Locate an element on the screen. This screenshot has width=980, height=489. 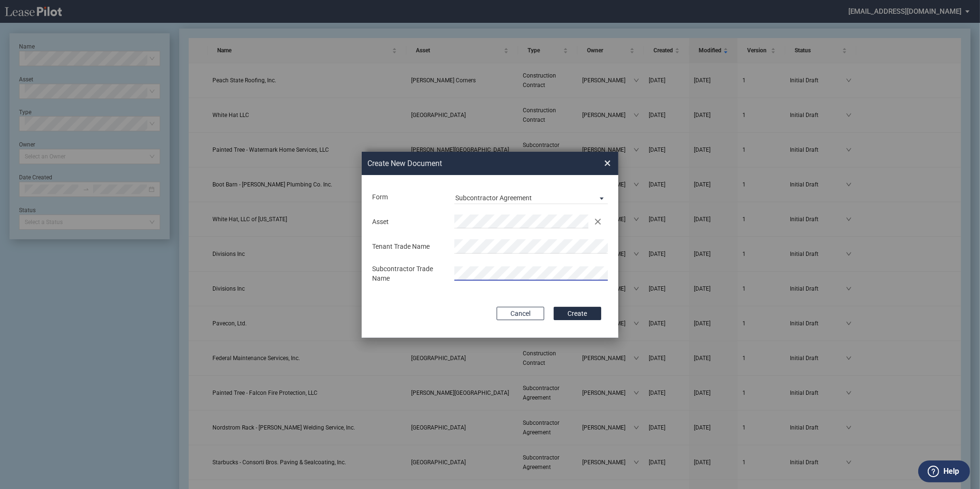
md-dialog: Create New ... is located at coordinates (490, 244).